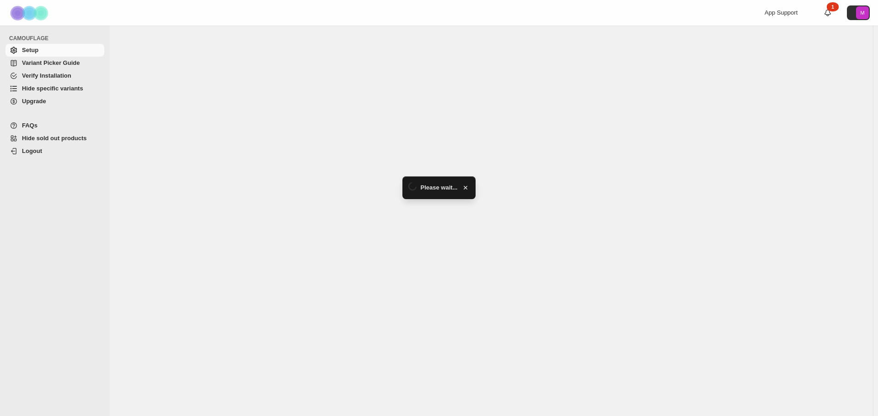 Image resolution: width=878 pixels, height=416 pixels. Describe the element at coordinates (30, 125) in the screenshot. I see `span: FAQs` at that location.